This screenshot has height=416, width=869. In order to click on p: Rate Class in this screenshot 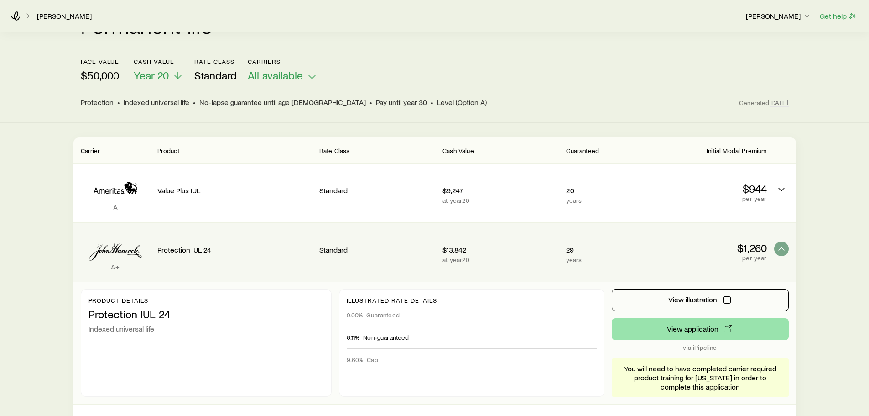, I will do `click(215, 62)`.